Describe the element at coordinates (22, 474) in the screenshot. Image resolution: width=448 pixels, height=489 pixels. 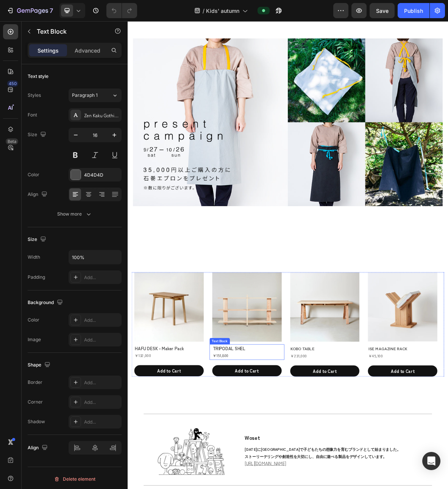
I see `span: ¥132,000` at that location.